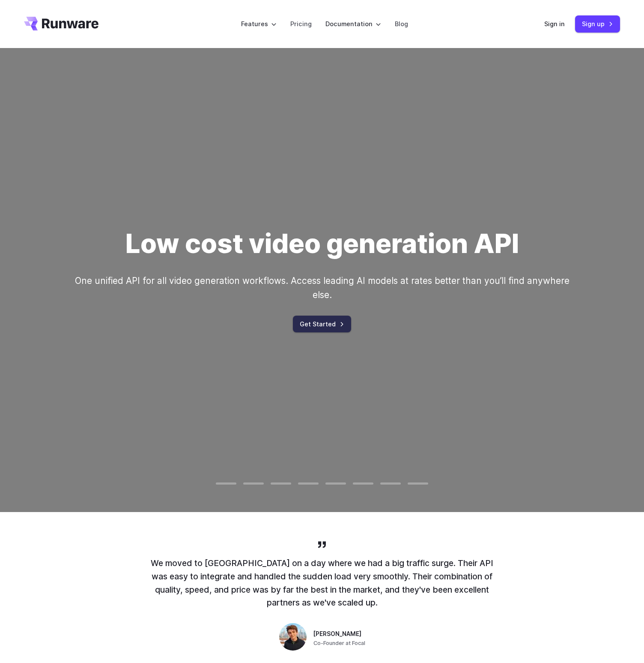 Image resolution: width=644 pixels, height=663 pixels. I want to click on span: Co-Founder at Focal, so click(340, 643).